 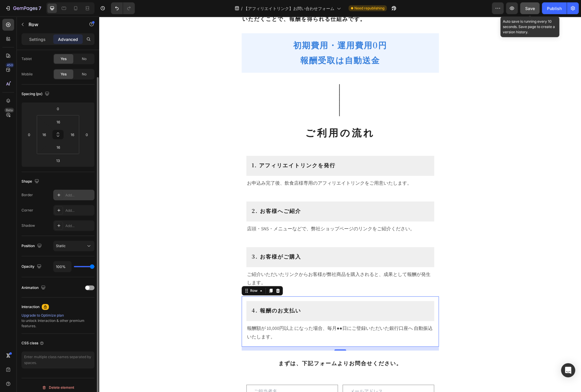 What do you see at coordinates (568, 370) in the screenshot?
I see `div: Open Intercom Messenger` at bounding box center [568, 370].